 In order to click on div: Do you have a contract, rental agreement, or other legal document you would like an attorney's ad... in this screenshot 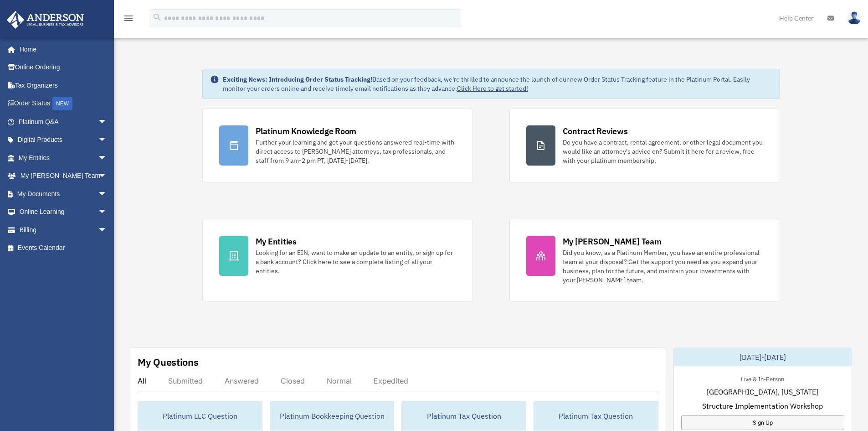, I will do `click(663, 151)`.